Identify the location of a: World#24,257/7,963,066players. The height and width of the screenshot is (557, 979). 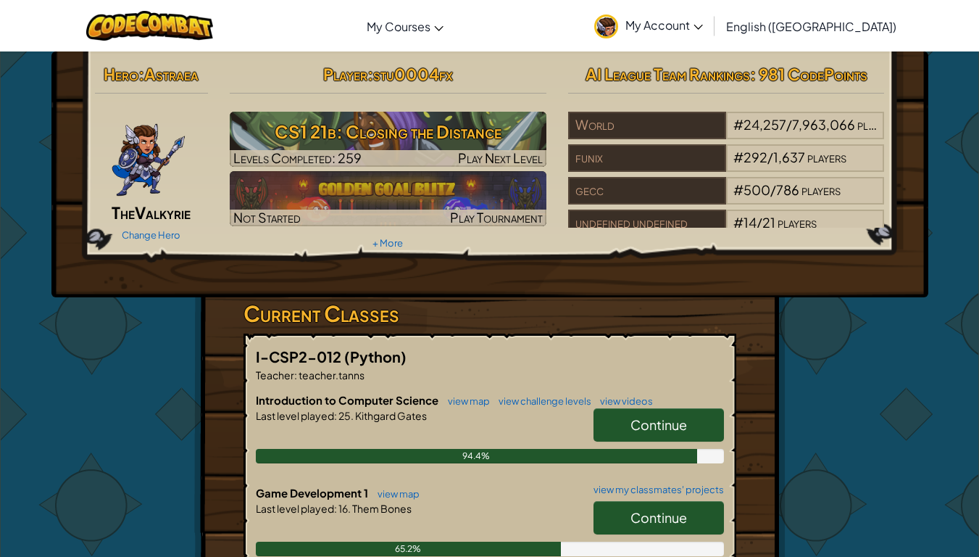
(726, 133).